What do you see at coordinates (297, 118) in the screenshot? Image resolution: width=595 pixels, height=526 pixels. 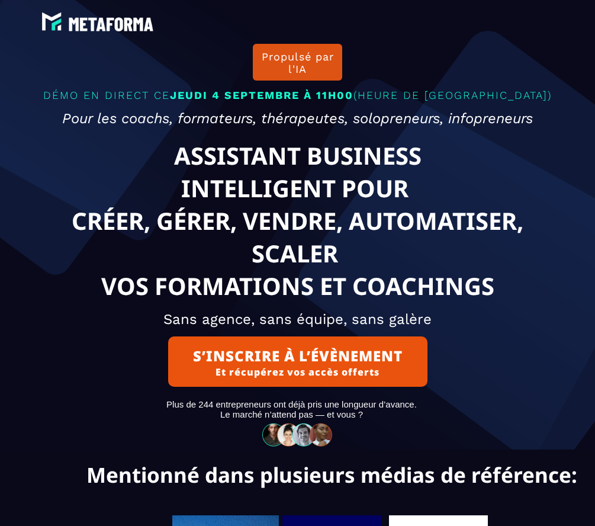 I see `h2: Pour les coachs, formateurs, thérapeutes, solopreneurs, infopreneurs` at bounding box center [297, 118].